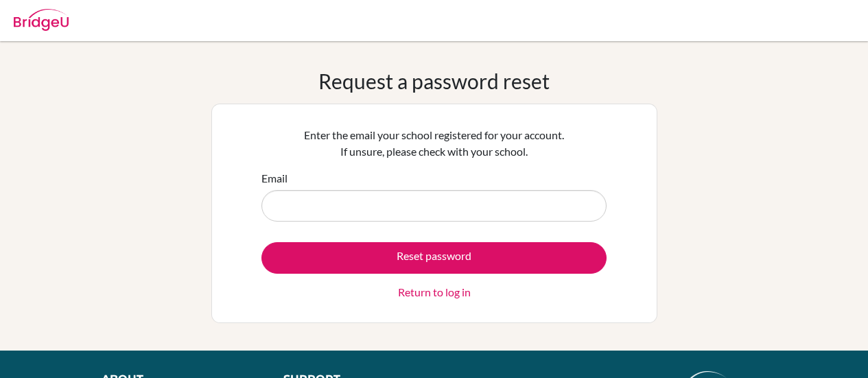 This screenshot has height=378, width=868. I want to click on label: Email, so click(275, 179).